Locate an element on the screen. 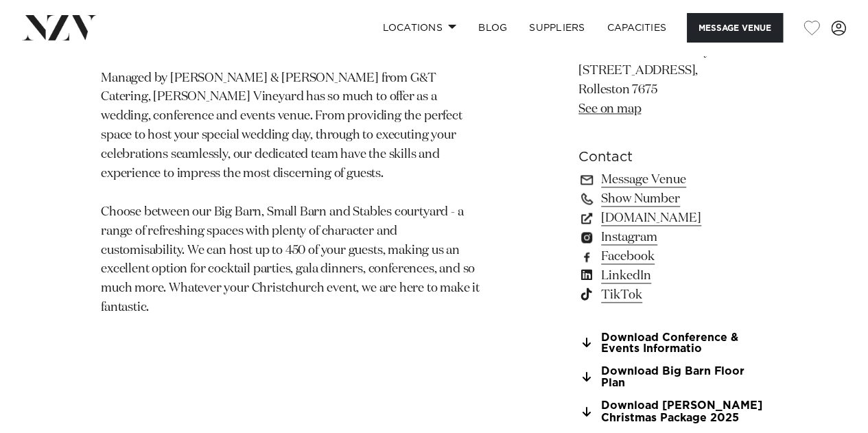 The image size is (868, 433). a: TikTok is located at coordinates (673, 295).